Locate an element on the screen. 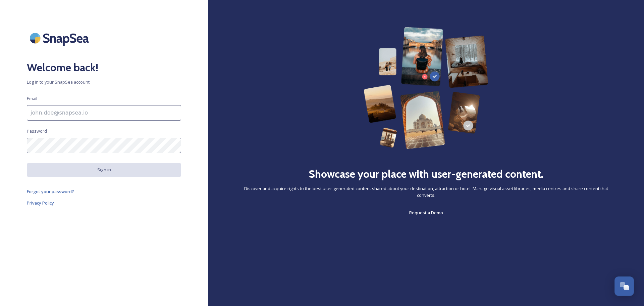 The height and width of the screenshot is (306, 644). h2: Welcome back! is located at coordinates (104, 68).